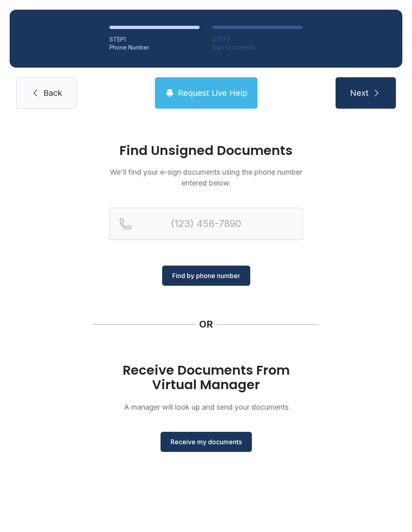 This screenshot has width=412, height=532. I want to click on div: OR, so click(206, 325).